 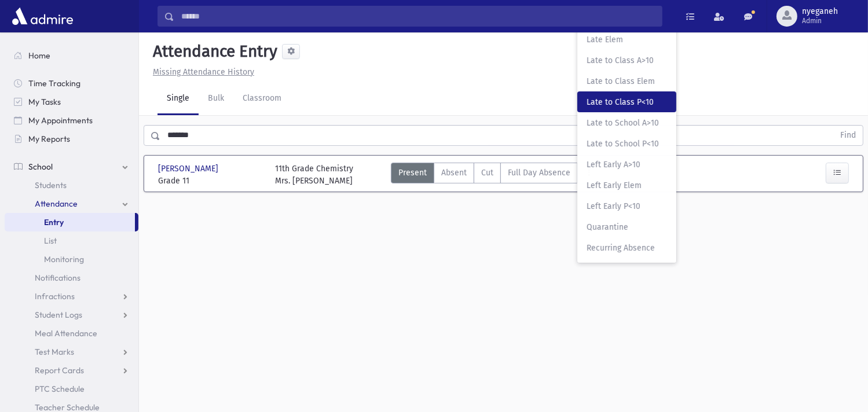 I want to click on a: Time Tracking, so click(x=71, y=83).